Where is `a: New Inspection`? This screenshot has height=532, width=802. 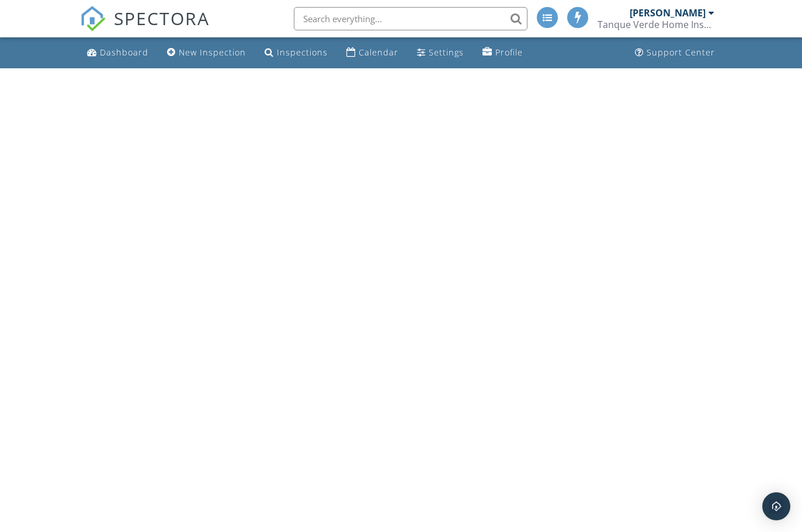
a: New Inspection is located at coordinates (206, 53).